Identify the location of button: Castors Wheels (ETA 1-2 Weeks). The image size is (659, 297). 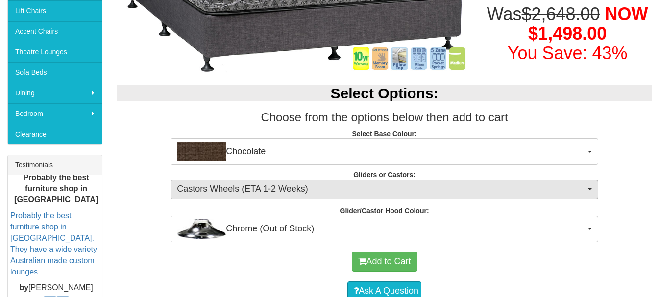
(384, 190).